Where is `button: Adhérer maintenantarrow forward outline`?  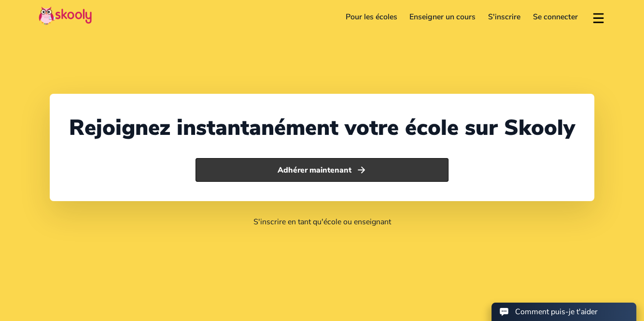
button: Adhérer maintenantarrow forward outline is located at coordinates (322, 170).